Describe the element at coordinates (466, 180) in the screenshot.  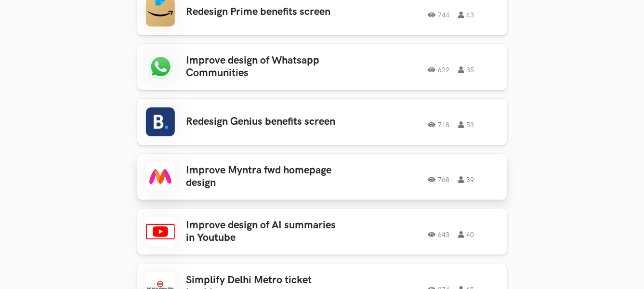
I see `span: 39` at that location.